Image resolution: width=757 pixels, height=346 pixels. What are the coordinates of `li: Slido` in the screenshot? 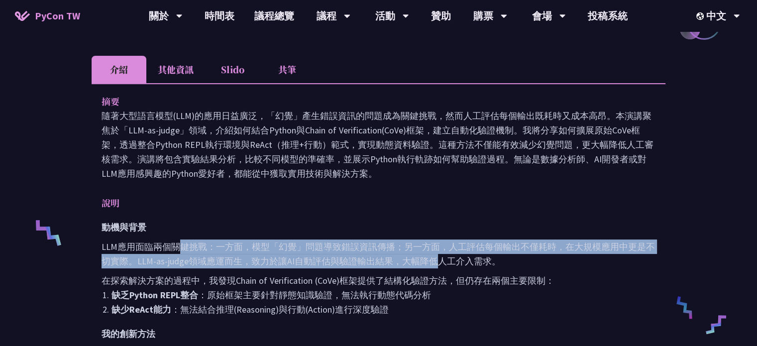 It's located at (232, 69).